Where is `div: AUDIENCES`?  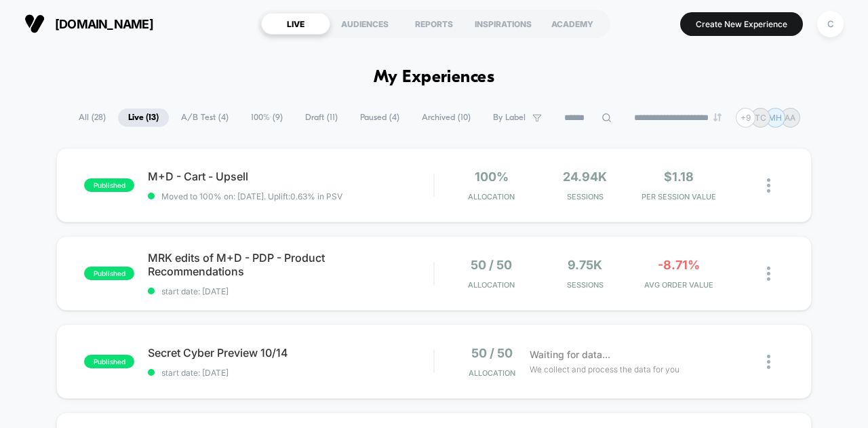
div: AUDIENCES is located at coordinates (365, 24).